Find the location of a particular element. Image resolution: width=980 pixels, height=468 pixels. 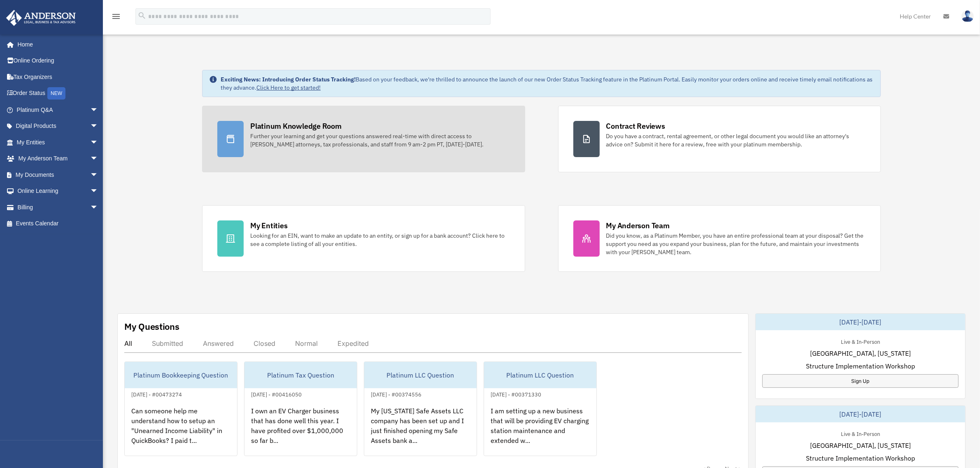

a: Digital Productsarrow_drop_down is located at coordinates (58, 126).